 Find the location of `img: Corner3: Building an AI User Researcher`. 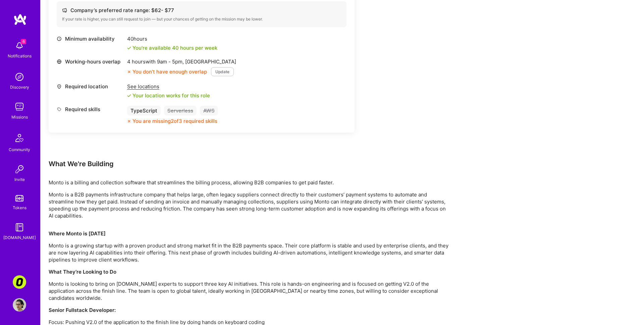

img: Corner3: Building an AI User Researcher is located at coordinates (19, 282).